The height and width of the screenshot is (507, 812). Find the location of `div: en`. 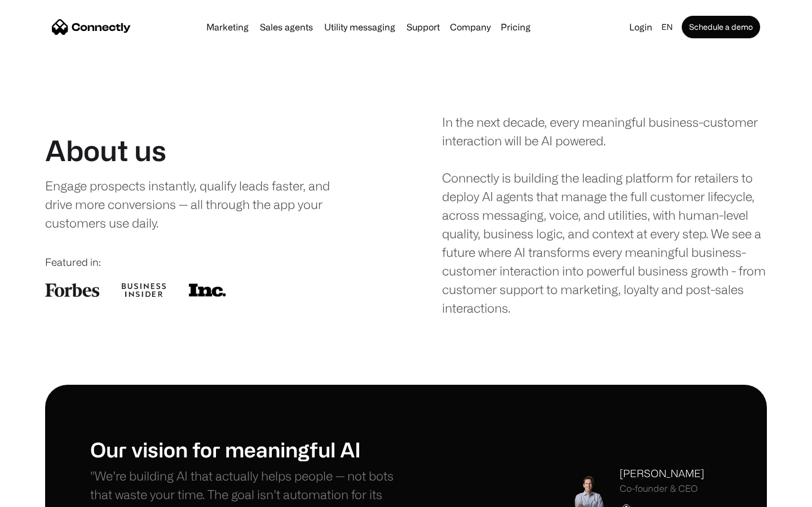

div: en is located at coordinates (667, 27).